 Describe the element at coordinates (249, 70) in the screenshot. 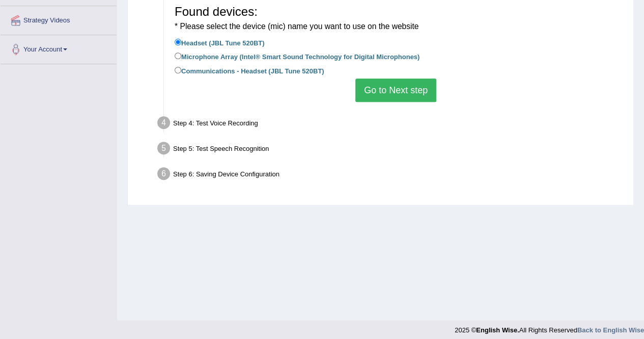

I see `label: Communications - Headset (JBL Tune 520BT)` at that location.